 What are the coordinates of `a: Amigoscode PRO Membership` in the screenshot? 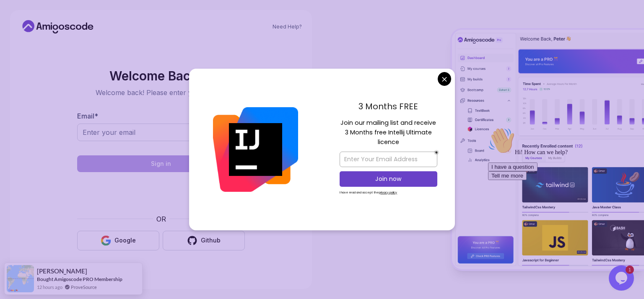 It's located at (88, 279).